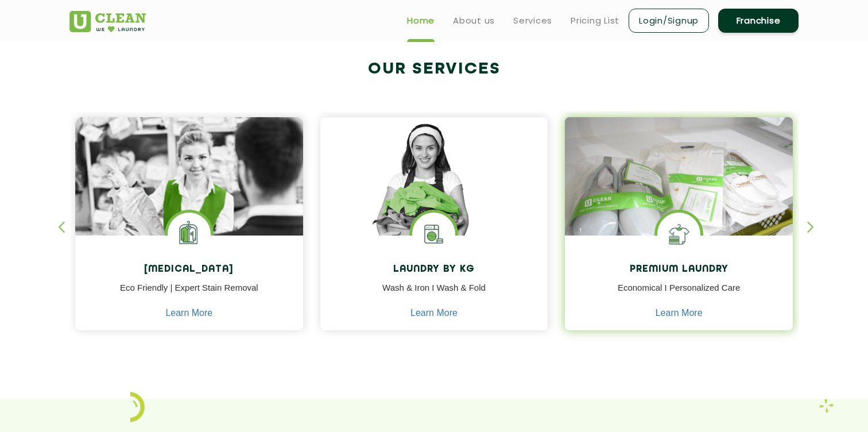 This screenshot has height=432, width=868. I want to click on img: Drycleaners near me, so click(189, 209).